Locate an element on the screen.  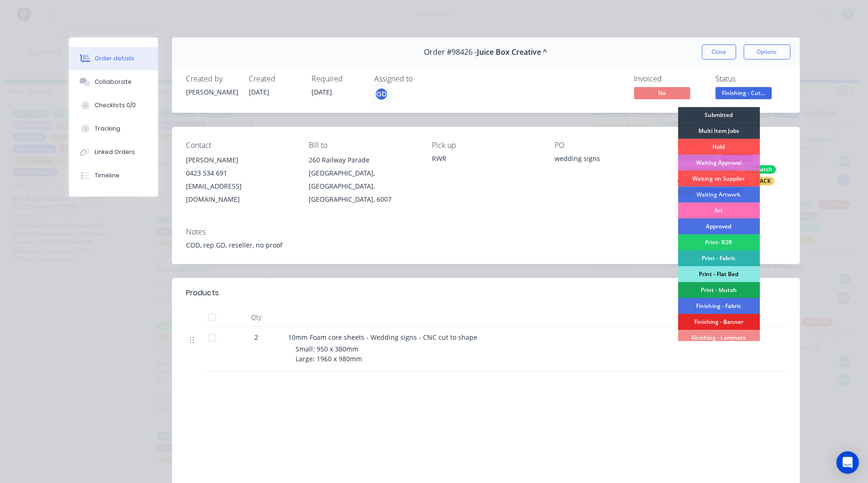
span: No is located at coordinates (662, 93).